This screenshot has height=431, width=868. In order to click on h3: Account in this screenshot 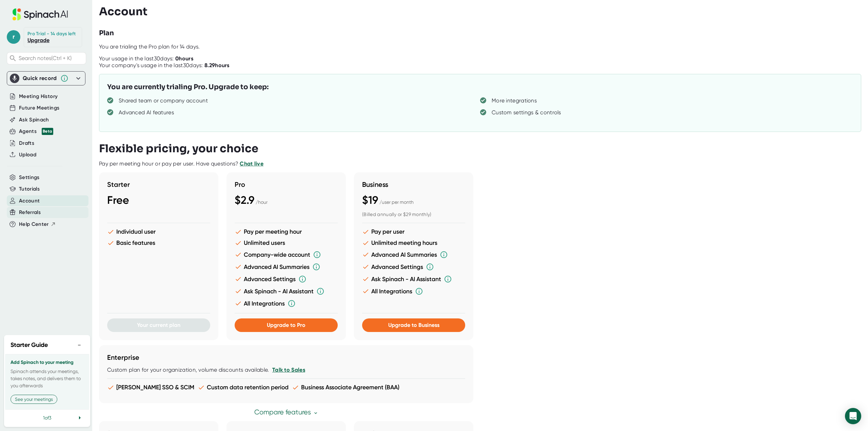, I will do `click(123, 12)`.